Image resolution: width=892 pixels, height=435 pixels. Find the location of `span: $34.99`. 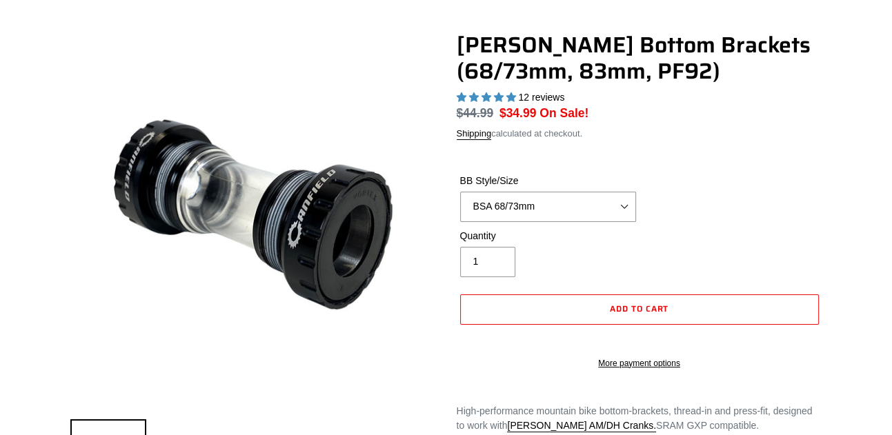

span: $34.99 is located at coordinates (518, 113).